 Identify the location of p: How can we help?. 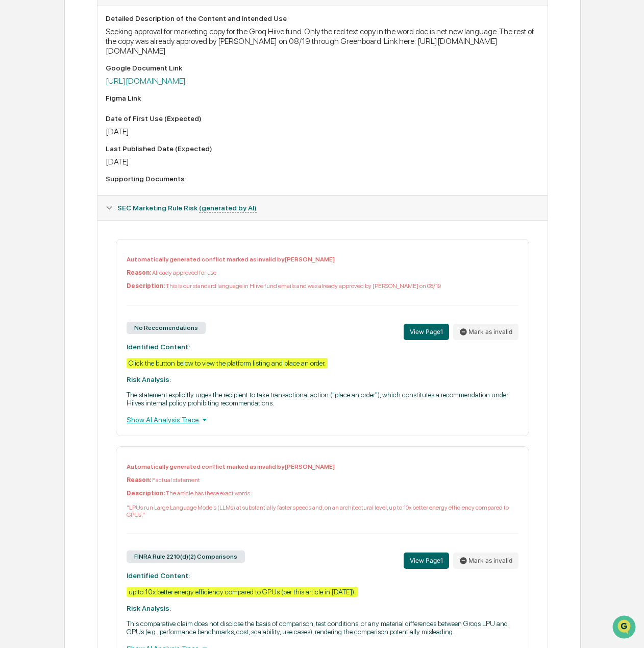
(98, 29).